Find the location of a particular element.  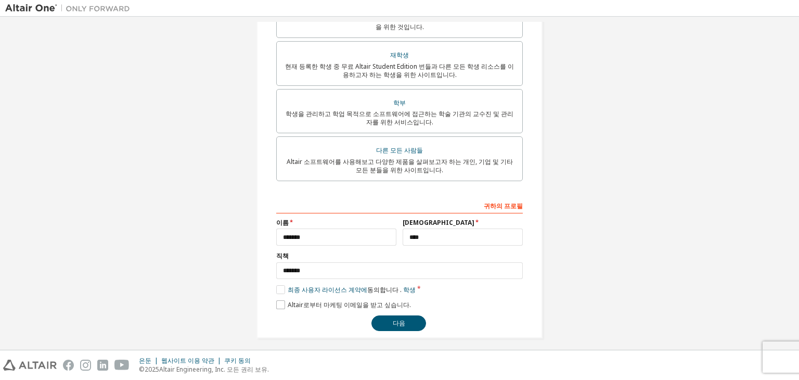

font: 소프트웨어 다운로드, HPC 리소스, 커뮤니티, 교육 및 지원에 액세스하려는 기존 고객을 위한 것입니다. is located at coordinates (399, 22).